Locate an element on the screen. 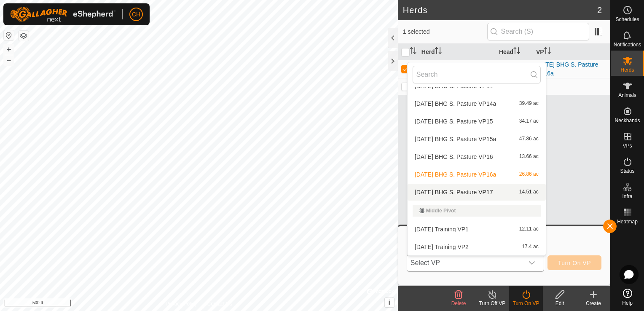 The image size is (644, 311). button: Turn On VP is located at coordinates (575, 263).